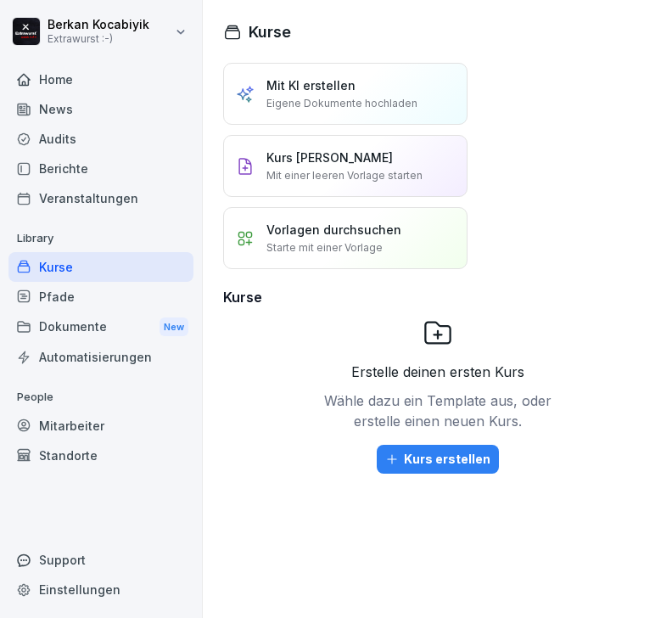  I want to click on div: New, so click(174, 326).